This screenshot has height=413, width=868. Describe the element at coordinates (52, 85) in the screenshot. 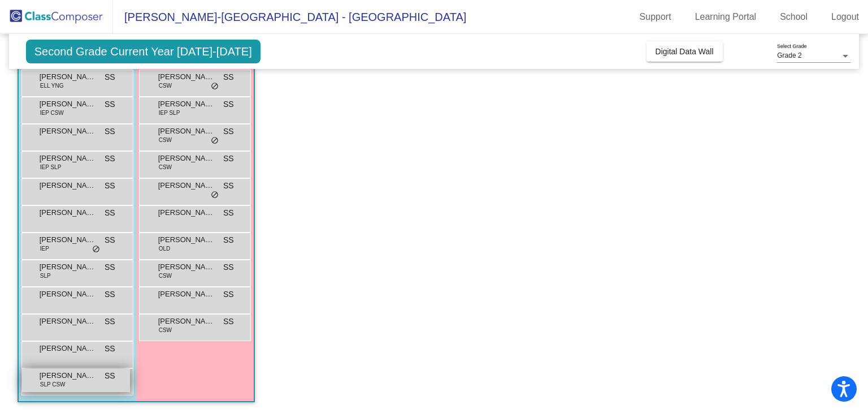

I see `span: ELL YNG` at that location.